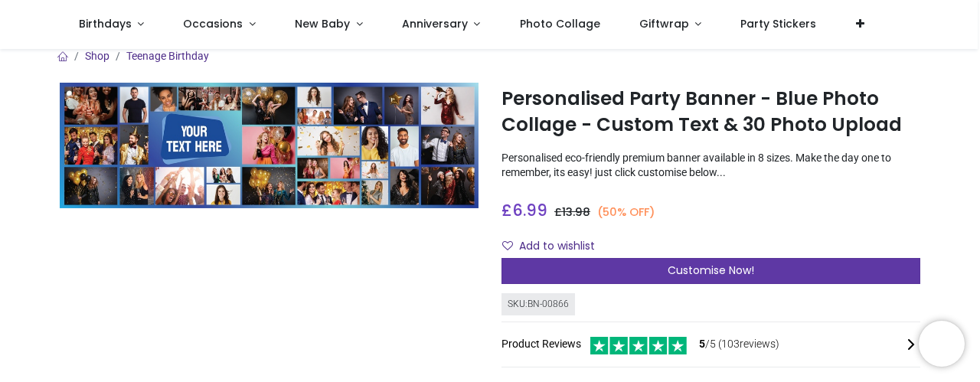  I want to click on span: 13.98, so click(575, 212).